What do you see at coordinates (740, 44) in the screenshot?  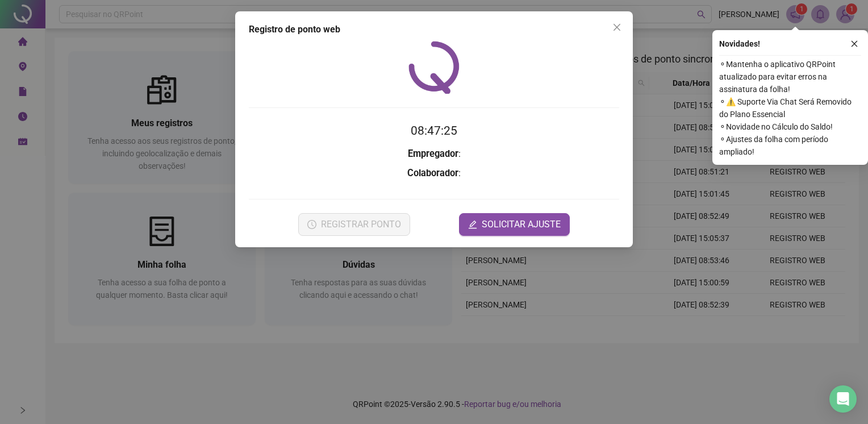 I see `span: Novidades !` at bounding box center [740, 44].